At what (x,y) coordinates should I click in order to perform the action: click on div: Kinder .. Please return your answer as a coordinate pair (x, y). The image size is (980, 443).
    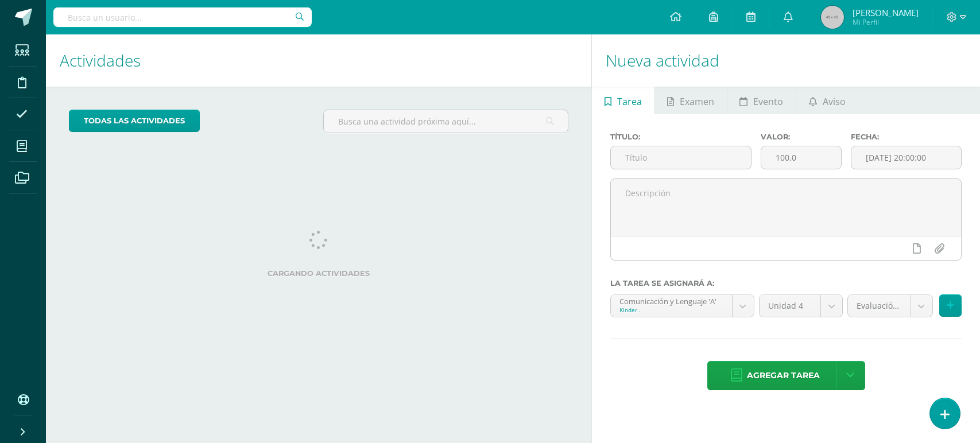
    Looking at the image, I should click on (671, 309).